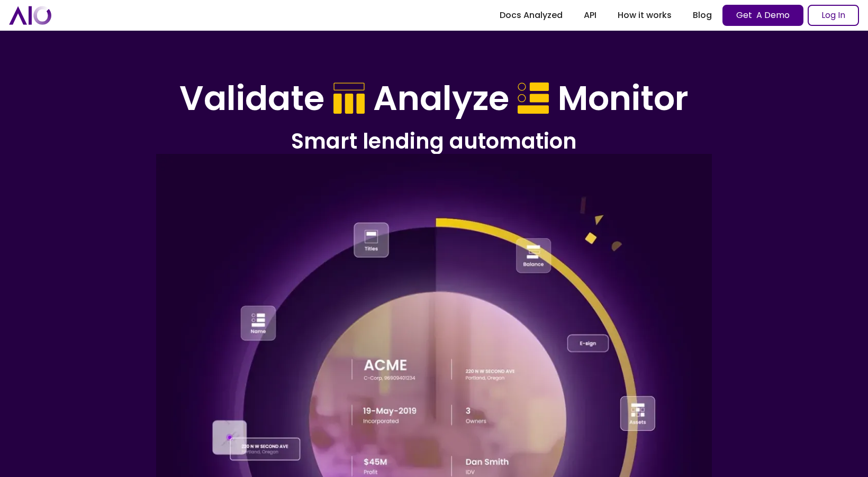 This screenshot has height=477, width=868. Describe the element at coordinates (644, 16) in the screenshot. I see `a: How it works` at that location.